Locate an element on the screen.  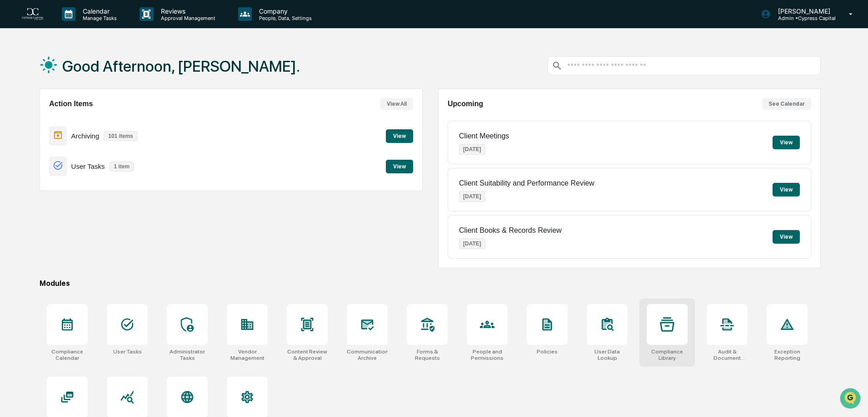
p: Company is located at coordinates (284, 11).